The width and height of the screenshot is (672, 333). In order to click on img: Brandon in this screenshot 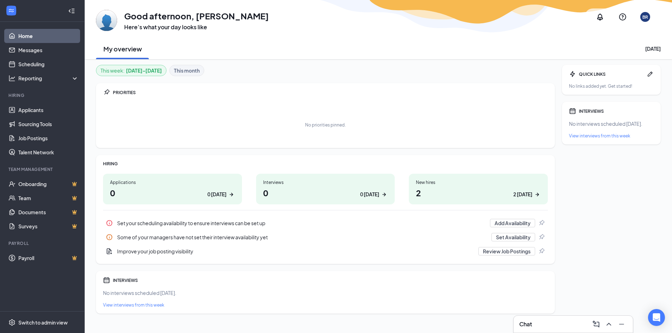, I will do `click(106, 20)`.